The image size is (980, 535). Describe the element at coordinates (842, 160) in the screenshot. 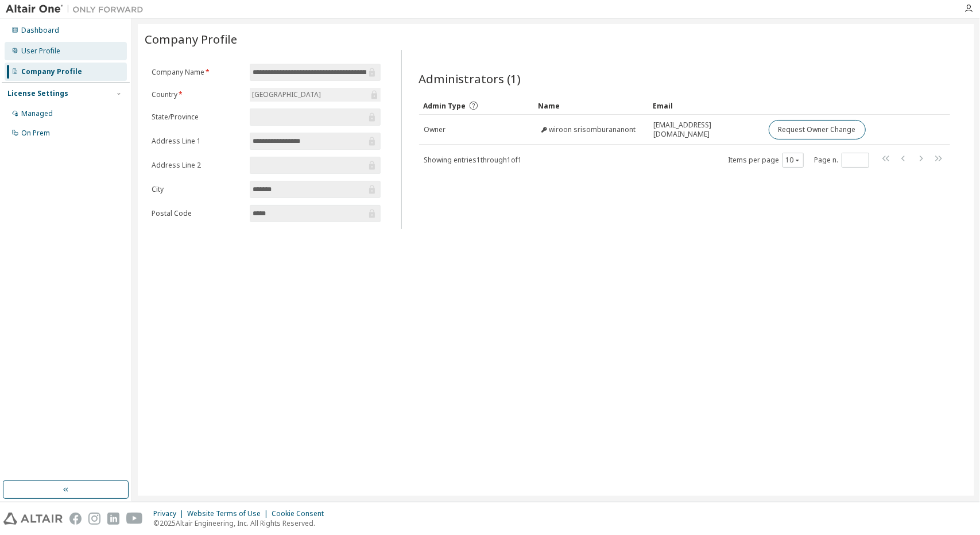

I see `span: Page n.` at that location.